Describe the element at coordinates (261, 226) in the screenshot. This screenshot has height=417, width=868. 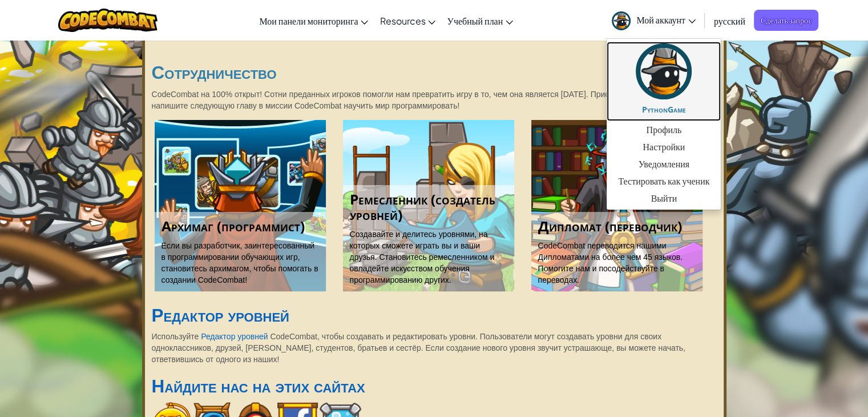
I see `span: (программист)` at that location.